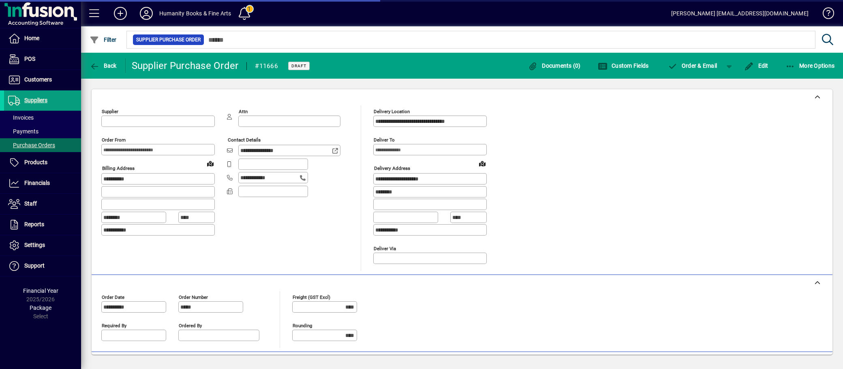 The image size is (843, 369). I want to click on mat-label: Attn, so click(243, 111).